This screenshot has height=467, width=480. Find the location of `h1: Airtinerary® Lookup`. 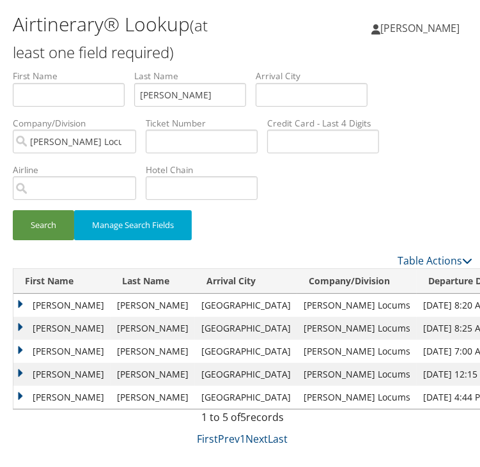

h1: Airtinerary® Lookup is located at coordinates (128, 35).